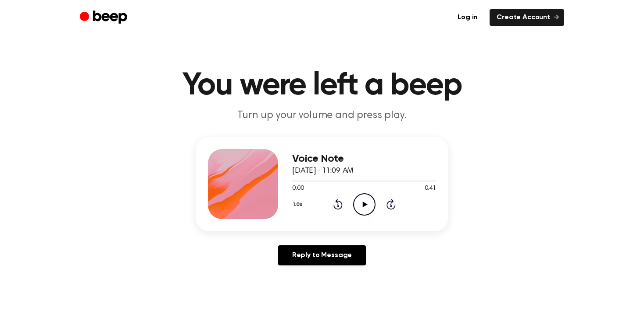 This screenshot has width=644, height=331. I want to click on button: 1.0x, so click(298, 205).